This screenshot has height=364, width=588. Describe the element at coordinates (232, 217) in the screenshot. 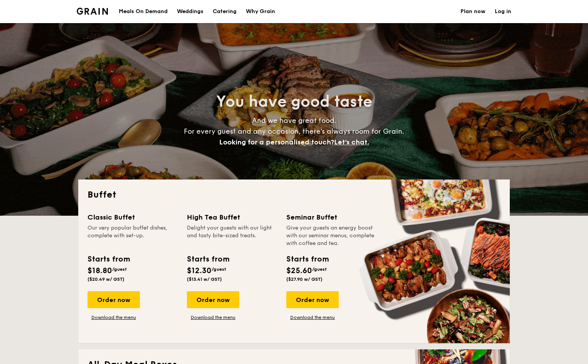

I see `div: High Tea Buffet` at that location.